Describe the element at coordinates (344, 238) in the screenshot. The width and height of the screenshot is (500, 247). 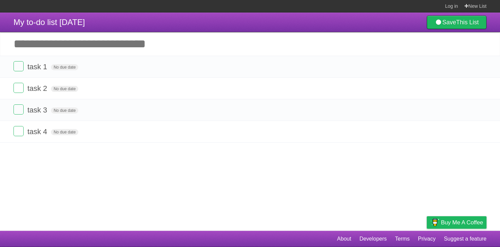
I see `a: About` at that location.